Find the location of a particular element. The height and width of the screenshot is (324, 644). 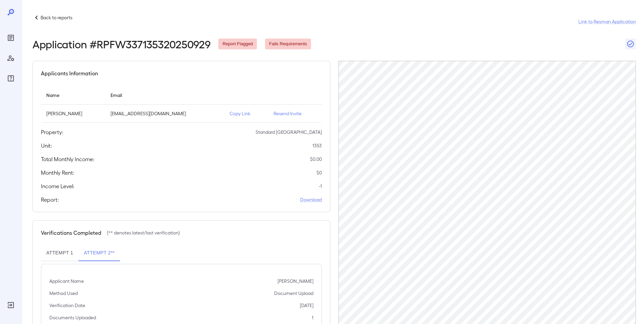

p: 1353 is located at coordinates (317, 146).